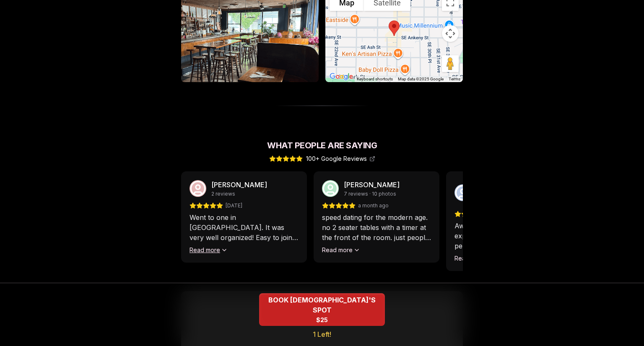 This screenshot has width=644, height=346. Describe the element at coordinates (421, 79) in the screenshot. I see `span: Map data ©2025 Google` at that location.